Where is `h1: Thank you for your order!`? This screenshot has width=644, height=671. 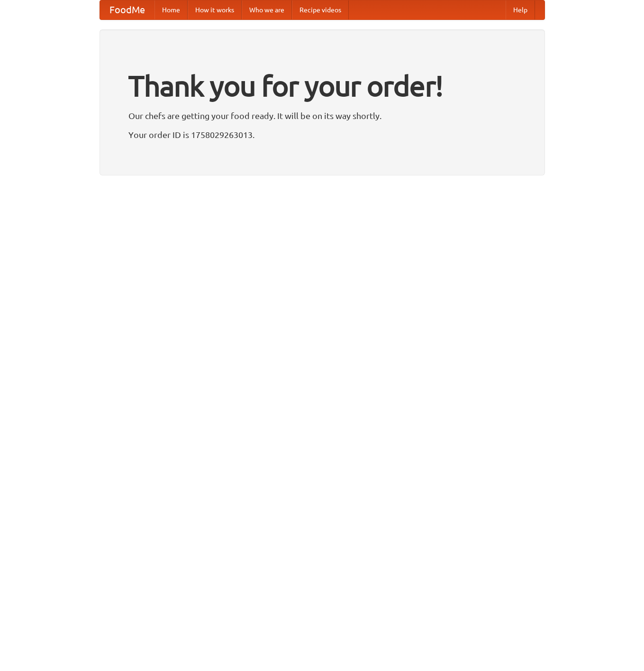
h1: Thank you for your order! is located at coordinates (322, 86).